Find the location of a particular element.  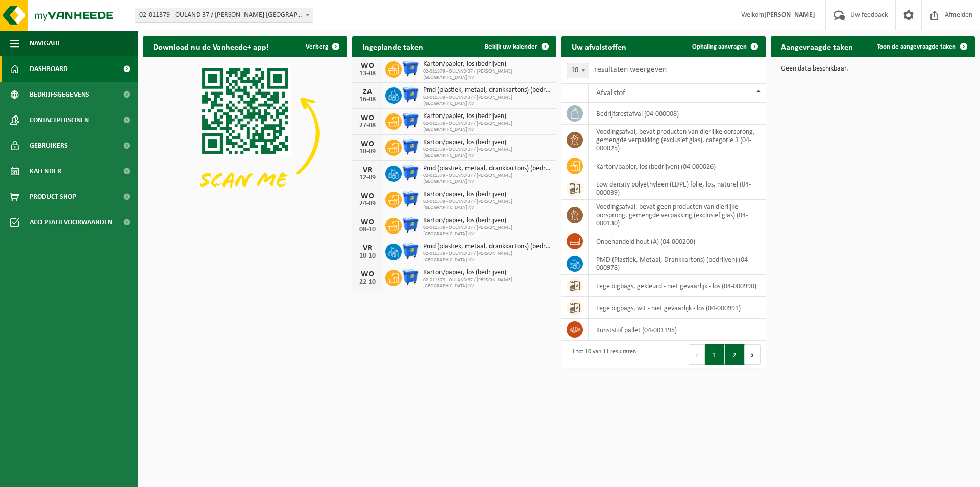

div: ZA is located at coordinates (368, 92).